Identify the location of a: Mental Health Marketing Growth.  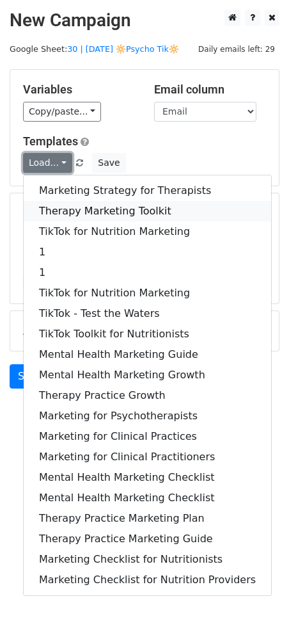
(147, 375).